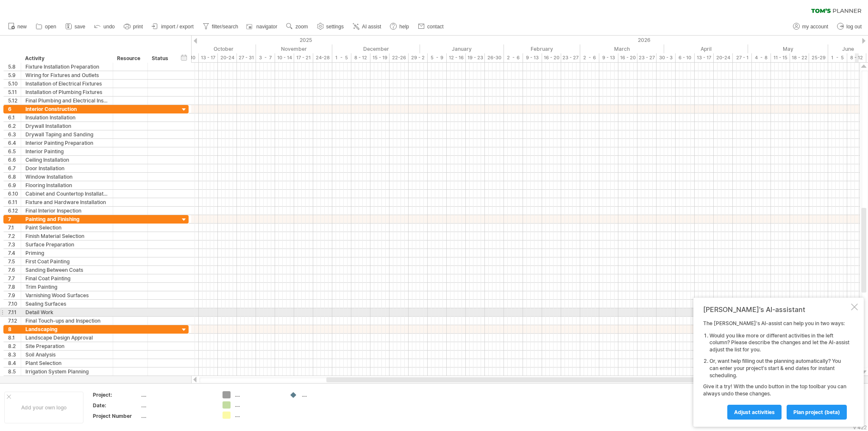  Describe the element at coordinates (14, 117) in the screenshot. I see `div: 6.1` at that location.